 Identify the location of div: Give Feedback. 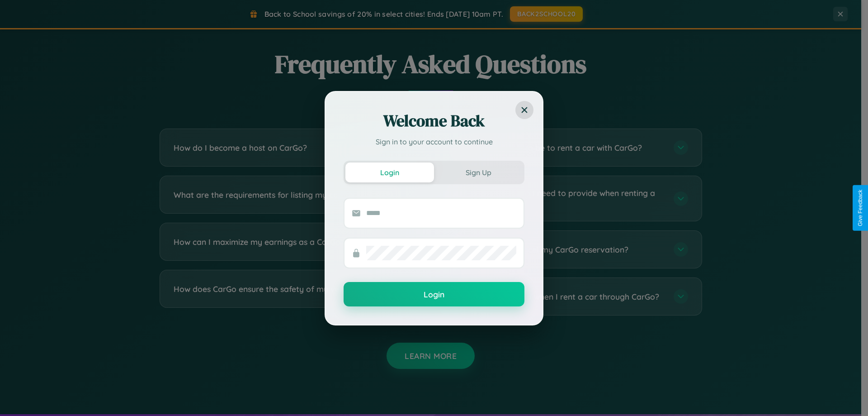
(861, 207).